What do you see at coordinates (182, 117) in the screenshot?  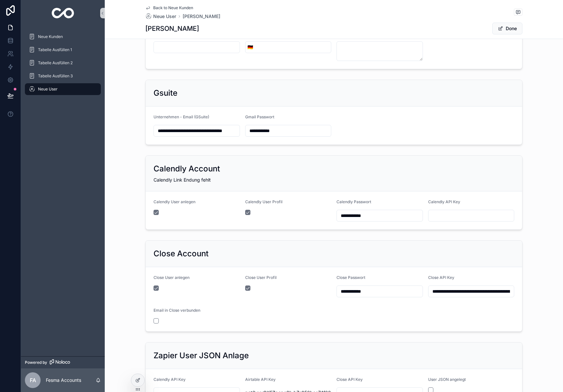 I see `span: Unternehmen - Email (GSuite)` at bounding box center [182, 117].